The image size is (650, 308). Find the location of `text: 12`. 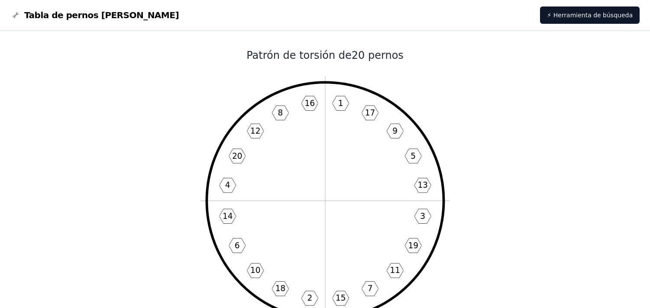

text: 12 is located at coordinates (255, 131).